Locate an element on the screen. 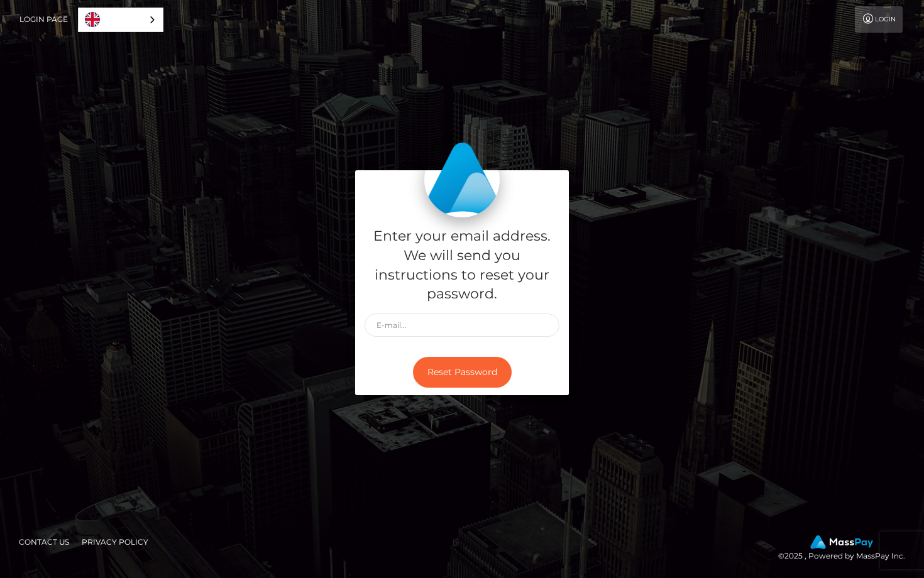  aside: Language selected: English is located at coordinates (120, 19).